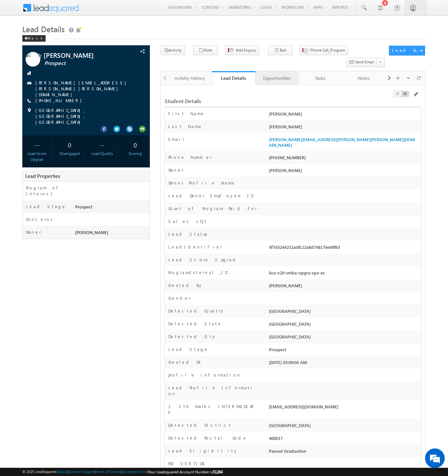  I want to click on span: 51284, so click(218, 472).